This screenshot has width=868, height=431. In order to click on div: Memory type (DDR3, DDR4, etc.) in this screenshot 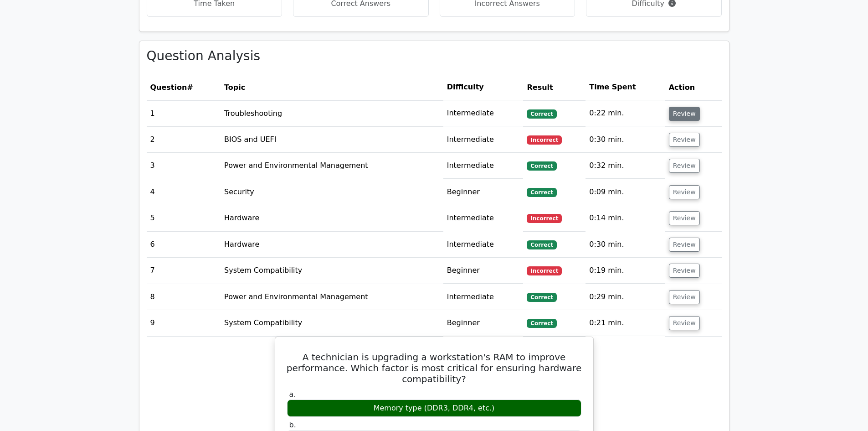, I will do `click(434, 408)`.